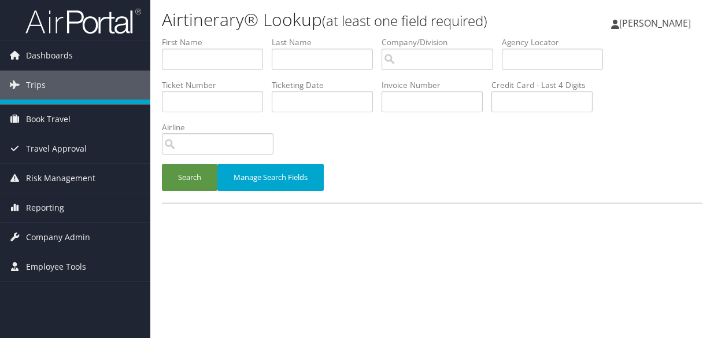  I want to click on span: Trips, so click(36, 85).